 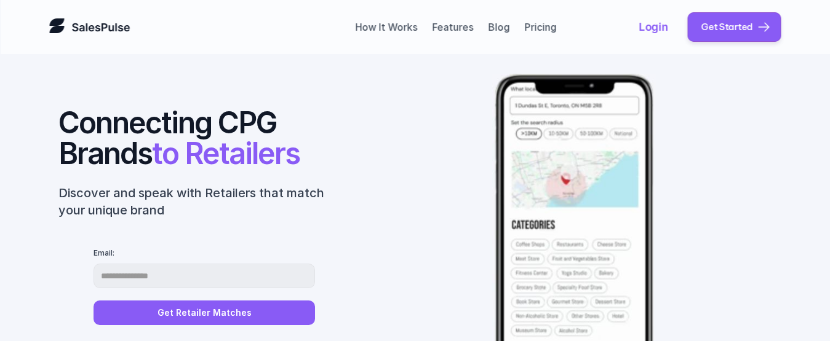 What do you see at coordinates (204, 276) in the screenshot?
I see `input: Email:` at bounding box center [204, 276].